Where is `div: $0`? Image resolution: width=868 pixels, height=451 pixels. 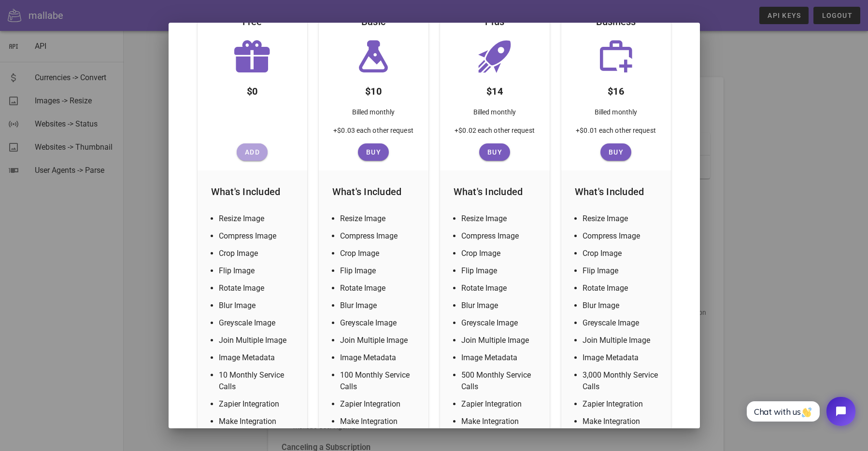
div: $0 is located at coordinates (252, 89).